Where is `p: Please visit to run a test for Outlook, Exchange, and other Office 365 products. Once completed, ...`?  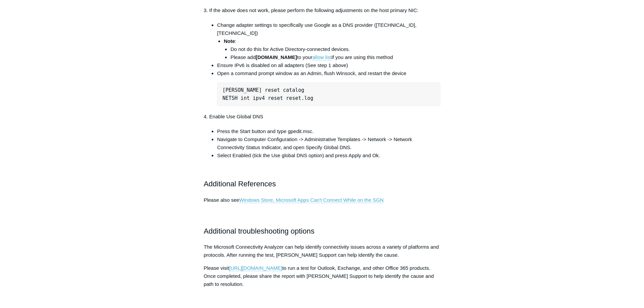 p: Please visit to run a test for Outlook, Exchange, and other Office 365 products. Once completed, ... is located at coordinates (322, 276).